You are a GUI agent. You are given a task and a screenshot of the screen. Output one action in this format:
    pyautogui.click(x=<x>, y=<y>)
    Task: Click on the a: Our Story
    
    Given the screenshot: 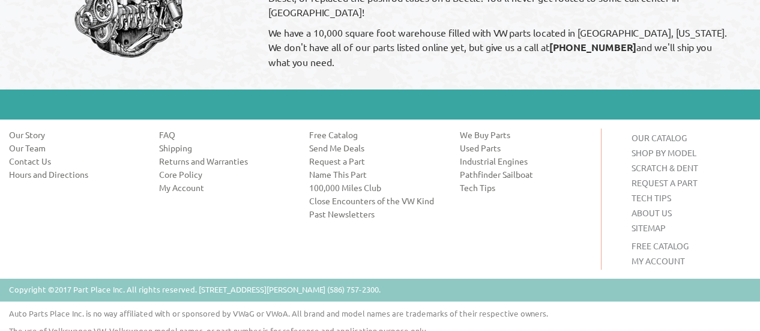 What is the action you would take?
    pyautogui.click(x=75, y=134)
    